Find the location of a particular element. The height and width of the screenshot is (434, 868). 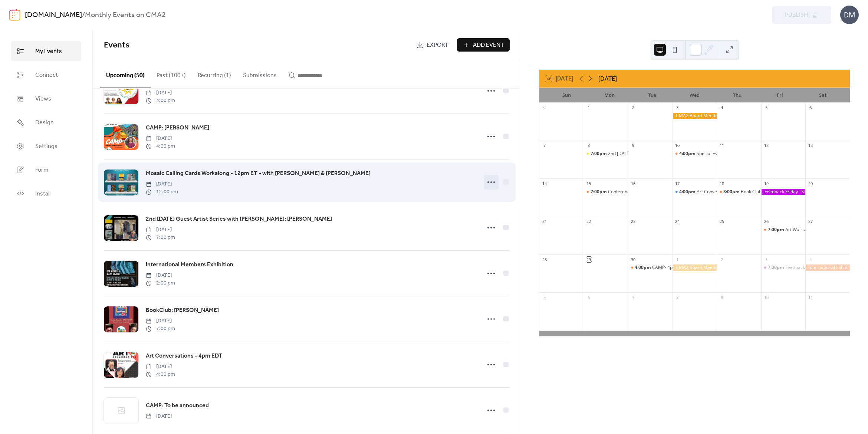

div: 22 is located at coordinates (589, 222).